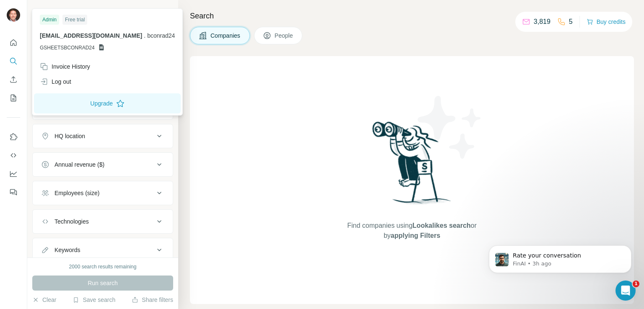  What do you see at coordinates (13, 174) in the screenshot?
I see `button: Dashboard` at bounding box center [13, 174].